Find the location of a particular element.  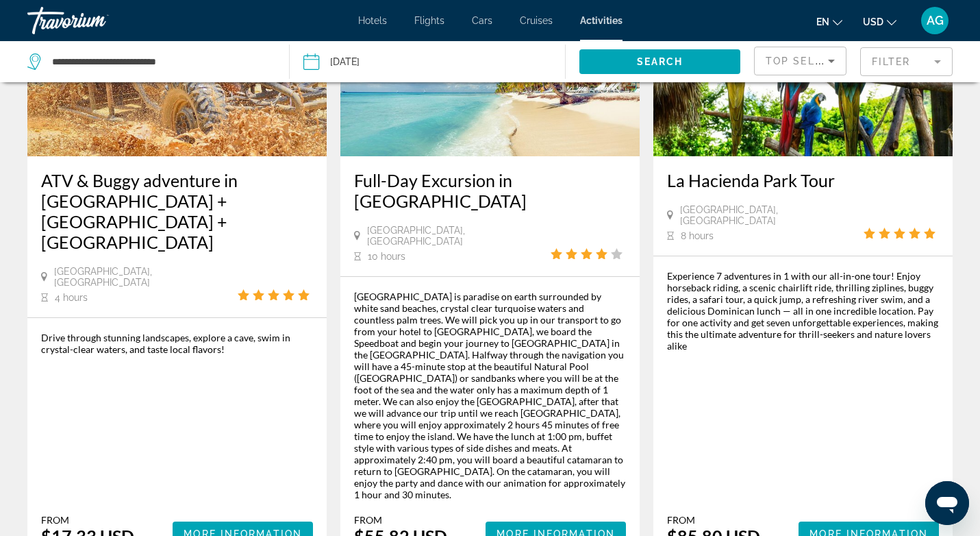

button: Search is located at coordinates (659, 61).